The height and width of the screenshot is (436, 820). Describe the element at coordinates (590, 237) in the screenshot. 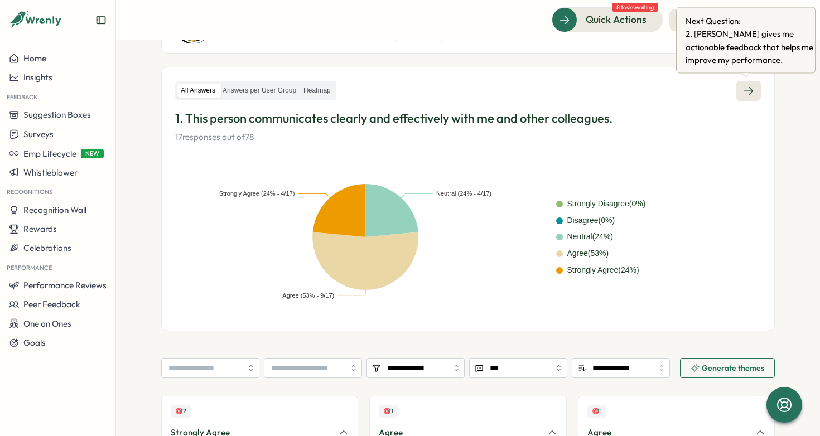

I see `div: Neutral ( 24 %)` at that location.